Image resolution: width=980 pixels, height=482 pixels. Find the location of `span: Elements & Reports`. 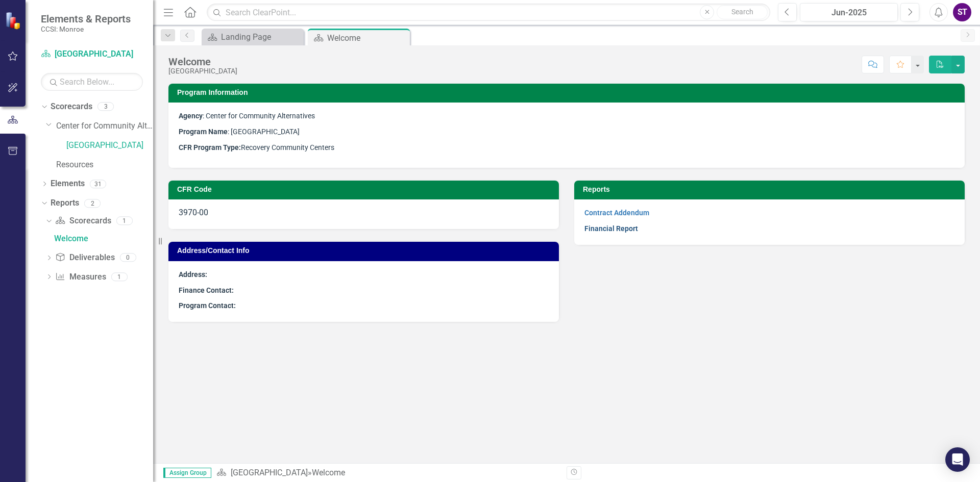

span: Elements & Reports is located at coordinates (86, 19).